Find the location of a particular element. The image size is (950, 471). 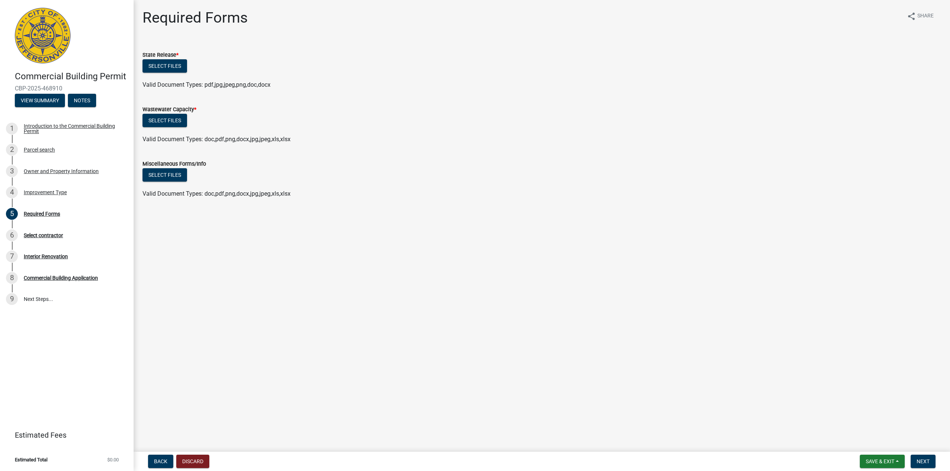

div: 1 is located at coordinates (12, 129).